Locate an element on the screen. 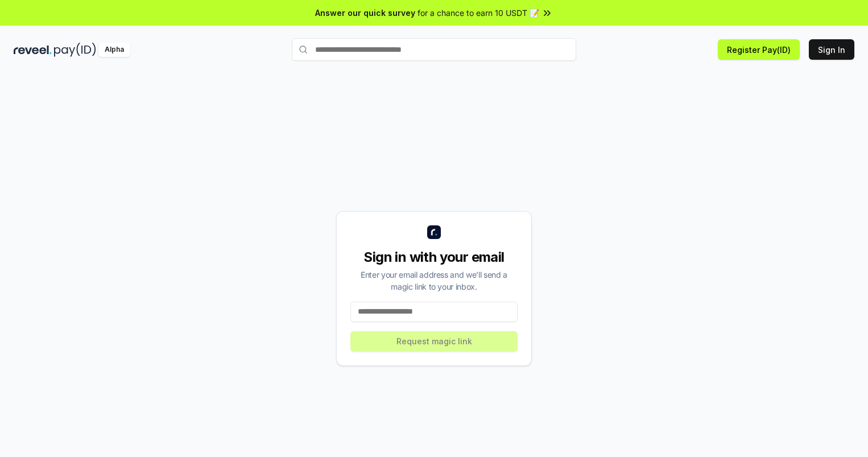 The width and height of the screenshot is (868, 457). img: reveel_dark is located at coordinates (32, 50).